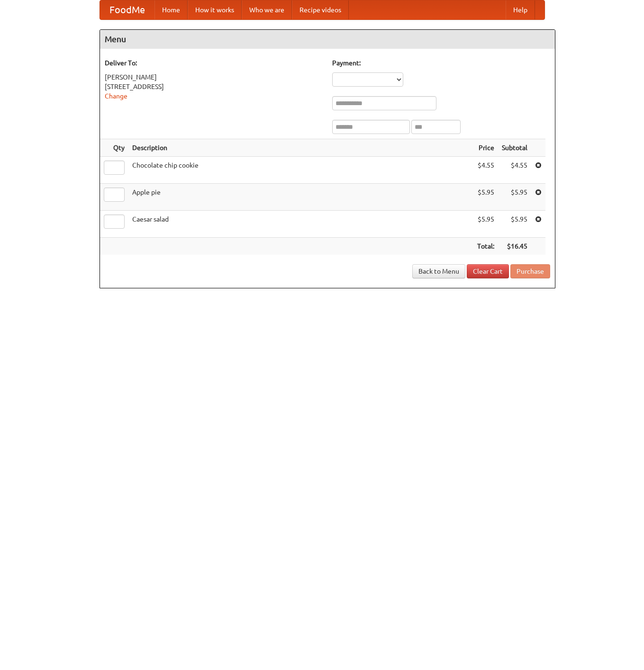 The height and width of the screenshot is (670, 644). What do you see at coordinates (214, 63) in the screenshot?
I see `h5: Deliver To:` at bounding box center [214, 63].